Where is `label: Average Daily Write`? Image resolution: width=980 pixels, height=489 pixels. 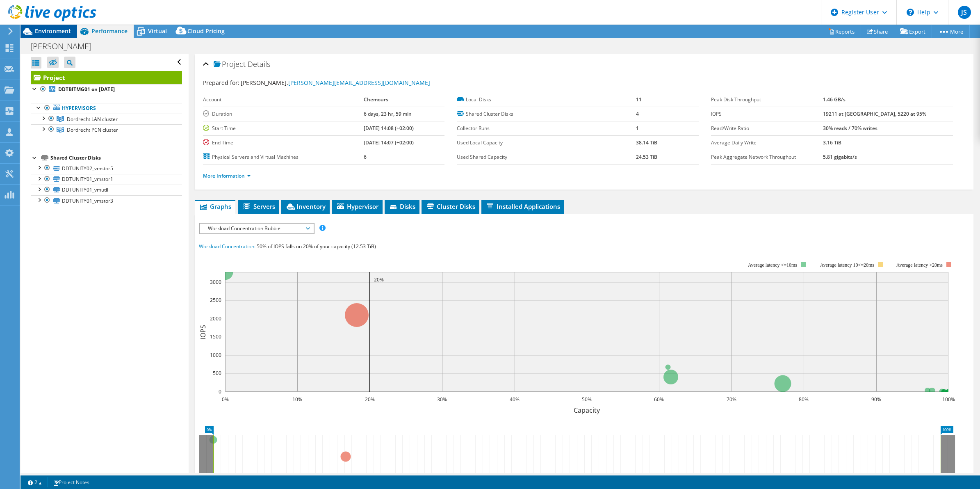
label: Average Daily Write is located at coordinates (767, 142).